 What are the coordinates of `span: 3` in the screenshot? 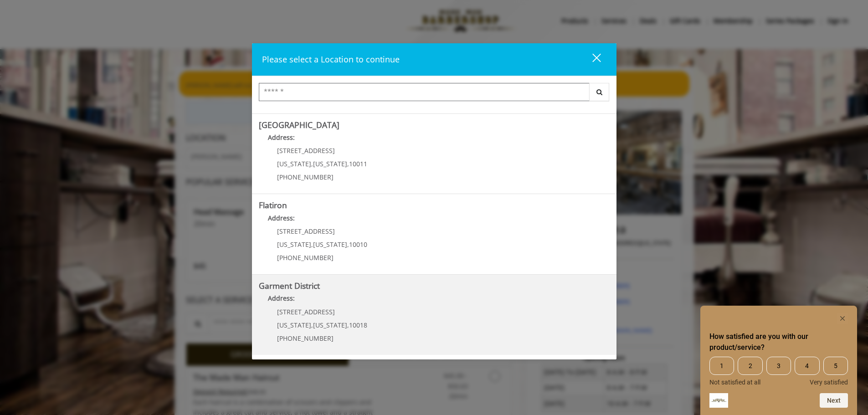 It's located at (779, 366).